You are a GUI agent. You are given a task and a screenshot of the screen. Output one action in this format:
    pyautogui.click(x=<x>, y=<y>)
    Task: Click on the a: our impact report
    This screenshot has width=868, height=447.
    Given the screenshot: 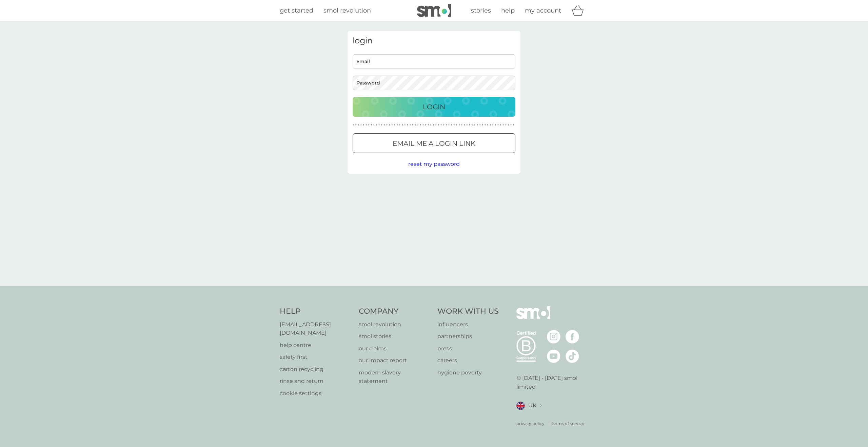 What is the action you would take?
    pyautogui.click(x=395, y=361)
    